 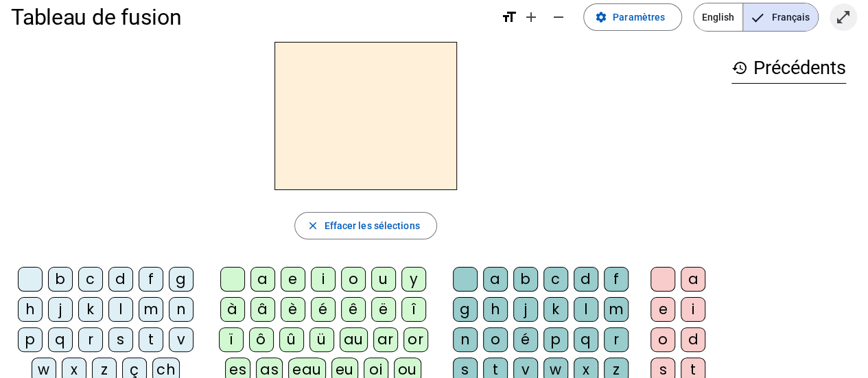 What do you see at coordinates (414, 309) in the screenshot?
I see `div: î` at bounding box center [414, 309].